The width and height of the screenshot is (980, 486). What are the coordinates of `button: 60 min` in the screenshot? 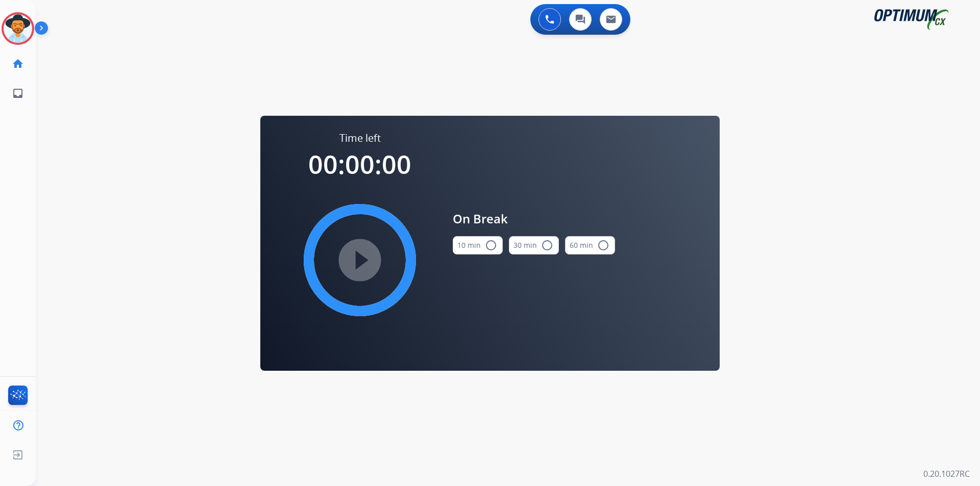 It's located at (590, 245).